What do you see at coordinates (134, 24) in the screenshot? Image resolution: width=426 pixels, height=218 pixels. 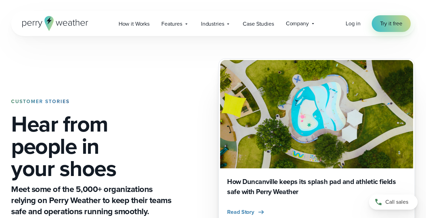 I see `a: How it Works` at bounding box center [134, 24].